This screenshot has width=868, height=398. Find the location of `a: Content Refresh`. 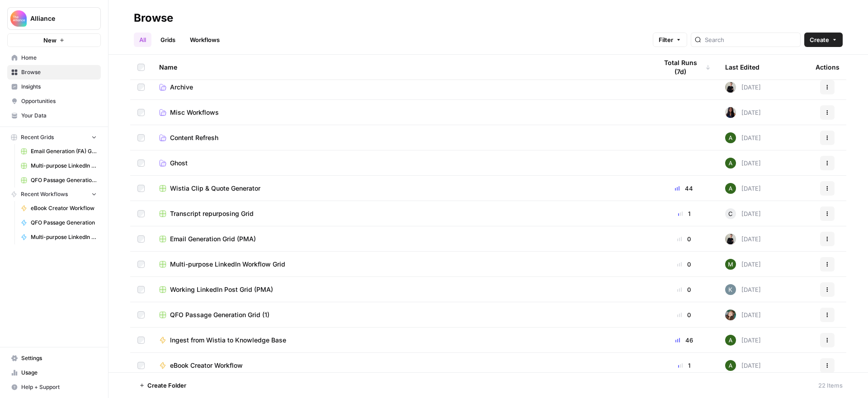

a: Content Refresh is located at coordinates (401, 138).